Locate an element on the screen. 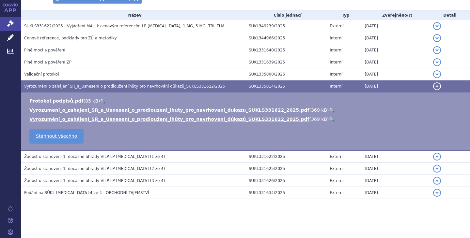  a: Vyrozumeni_o_zahajeni_SR_a_Usneseni_o_prodlouzeni_lhuty_pro_navrhovani_dukazu_SUKLS331622_2025.pdf is located at coordinates (169, 110).